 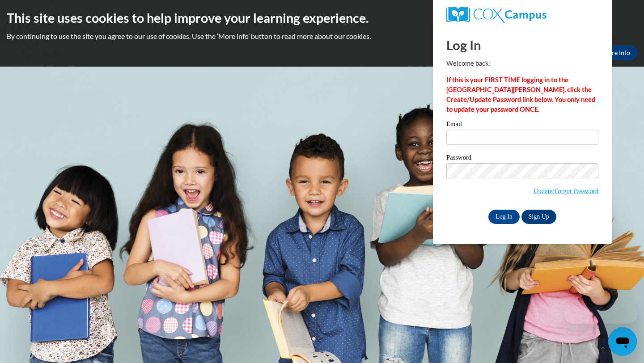 I want to click on a: COX Campus, so click(x=522, y=15).